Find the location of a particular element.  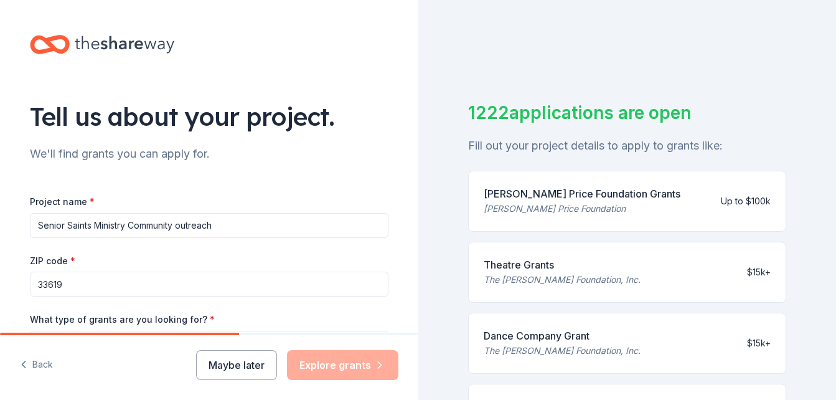

div: Tell us about your project. is located at coordinates (209, 116).